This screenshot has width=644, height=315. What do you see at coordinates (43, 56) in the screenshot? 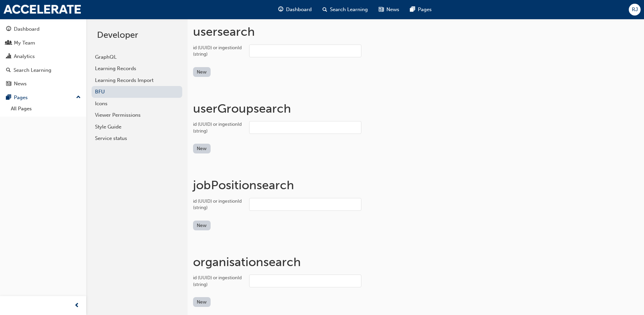
I see `a: Analytics` at bounding box center [43, 56].